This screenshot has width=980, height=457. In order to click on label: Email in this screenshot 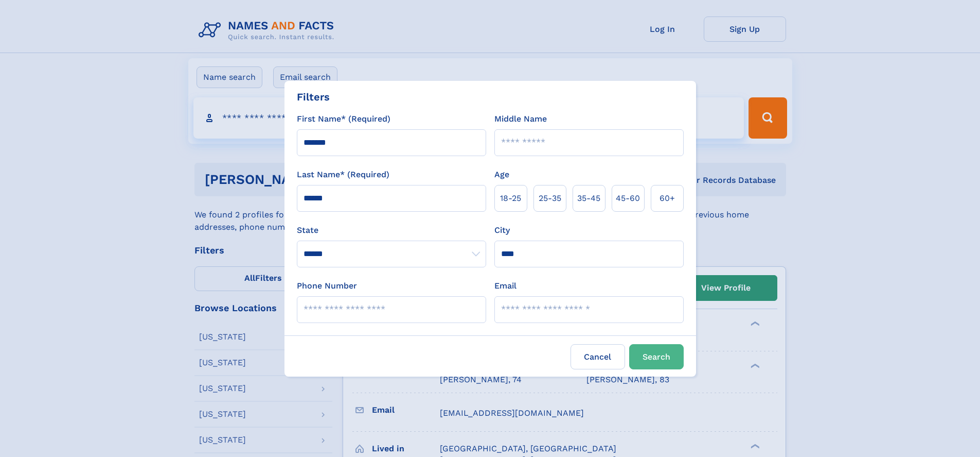, I will do `click(505, 286)`.